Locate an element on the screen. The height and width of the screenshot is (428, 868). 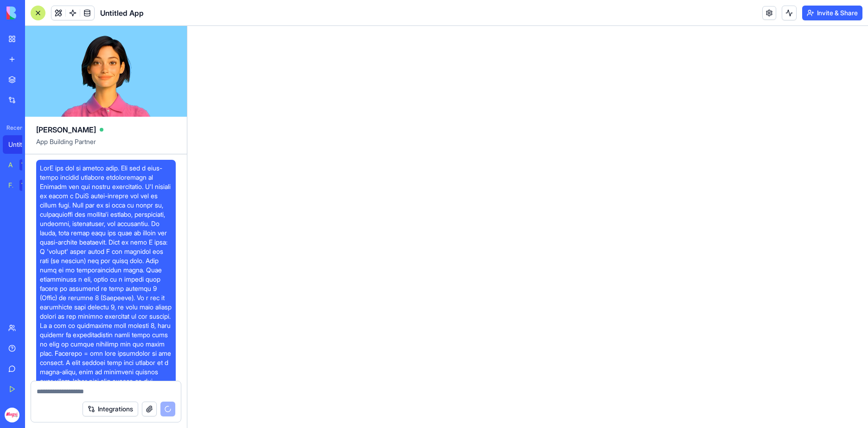
a: Feedback FormTRY is located at coordinates (21, 185).